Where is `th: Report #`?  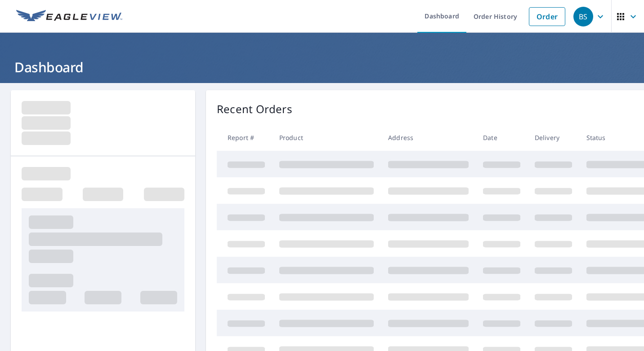 th: Report # is located at coordinates (245, 138).